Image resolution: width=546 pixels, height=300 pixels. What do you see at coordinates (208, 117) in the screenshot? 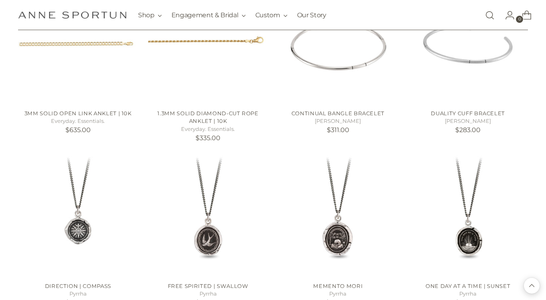
I see `a: 1.3mm Solid Diamond-Cut Rope Anklet | 10k` at bounding box center [208, 117].